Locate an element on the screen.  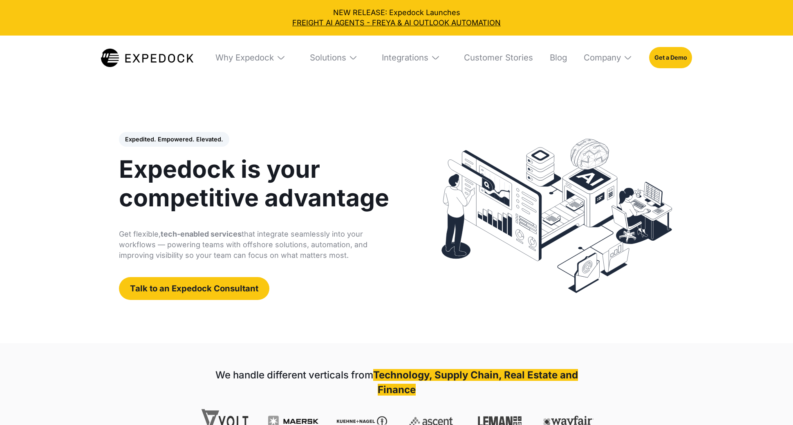
a: FREIGHT AI AGENTS - FREYA & AI OUTLOOK AUTOMATION is located at coordinates (397, 22).